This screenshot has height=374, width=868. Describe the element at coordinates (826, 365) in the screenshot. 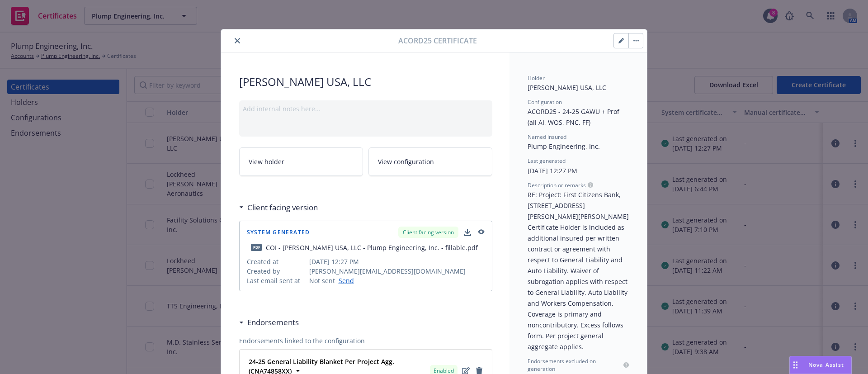

I see `span: Nova Assist` at that location.